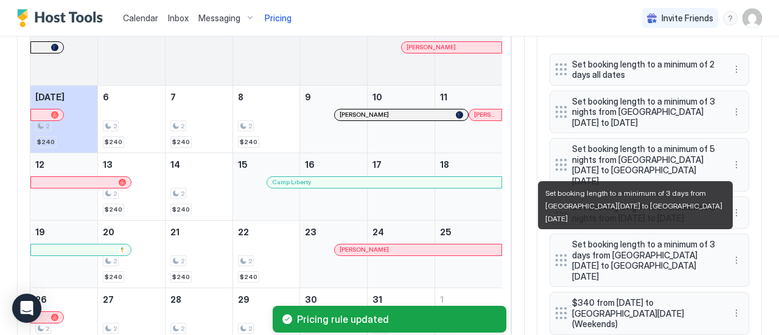  Describe the element at coordinates (267, 232) in the screenshot. I see `a: October 22, 2025` at that location.